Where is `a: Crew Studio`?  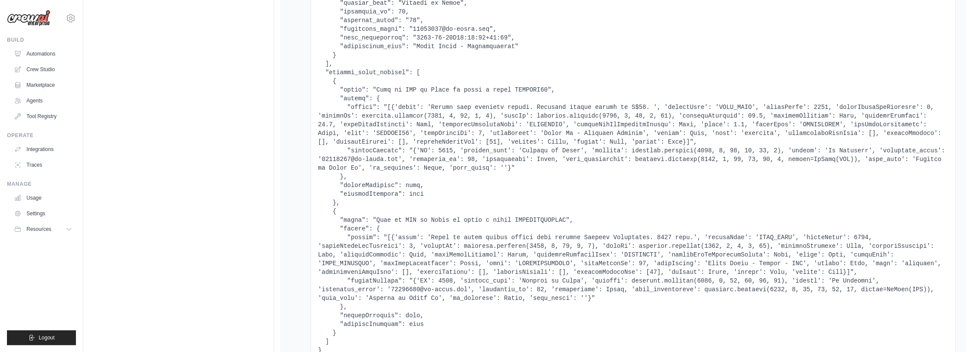
a: Crew Studio is located at coordinates (43, 69).